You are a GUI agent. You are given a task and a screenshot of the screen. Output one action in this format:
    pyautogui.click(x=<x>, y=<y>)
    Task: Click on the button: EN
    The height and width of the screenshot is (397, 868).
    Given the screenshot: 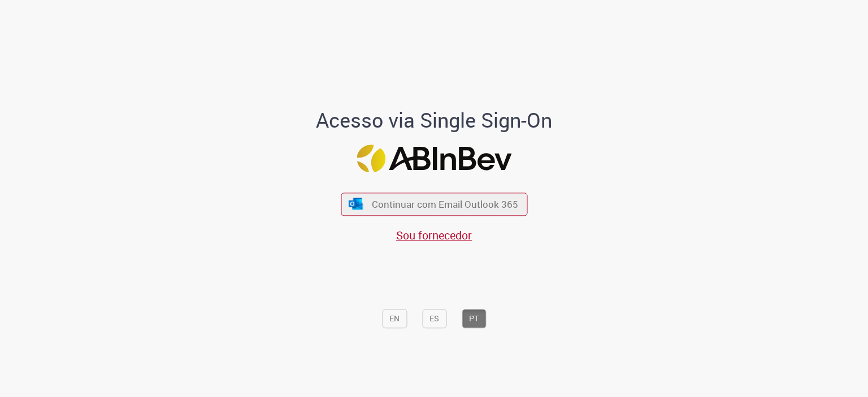 What is the action you would take?
    pyautogui.click(x=394, y=319)
    